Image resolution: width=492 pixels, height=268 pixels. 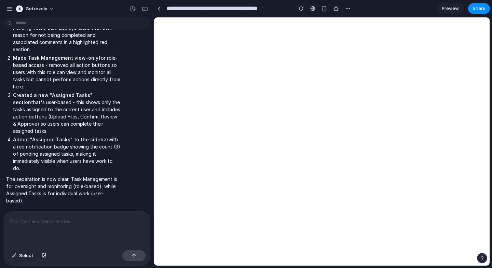 What do you see at coordinates (61, 139) in the screenshot?
I see `strong: Added "Assigned Tasks" to the sidebar` at bounding box center [61, 139].